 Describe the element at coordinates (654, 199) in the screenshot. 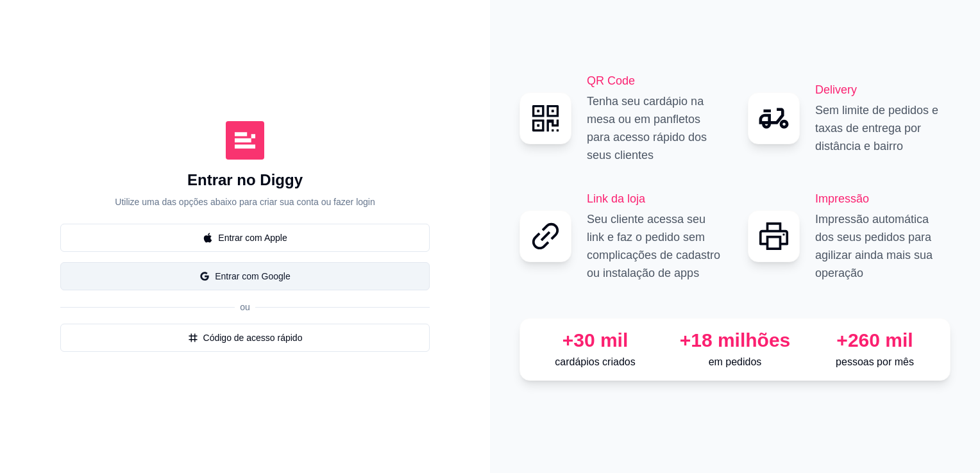

I see `h2: Link da loja` at that location.